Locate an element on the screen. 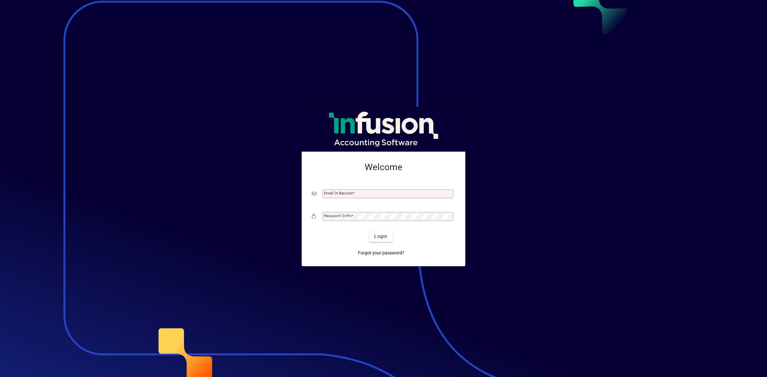 The width and height of the screenshot is (767, 377). mat-label: Password or Pin is located at coordinates (338, 216).